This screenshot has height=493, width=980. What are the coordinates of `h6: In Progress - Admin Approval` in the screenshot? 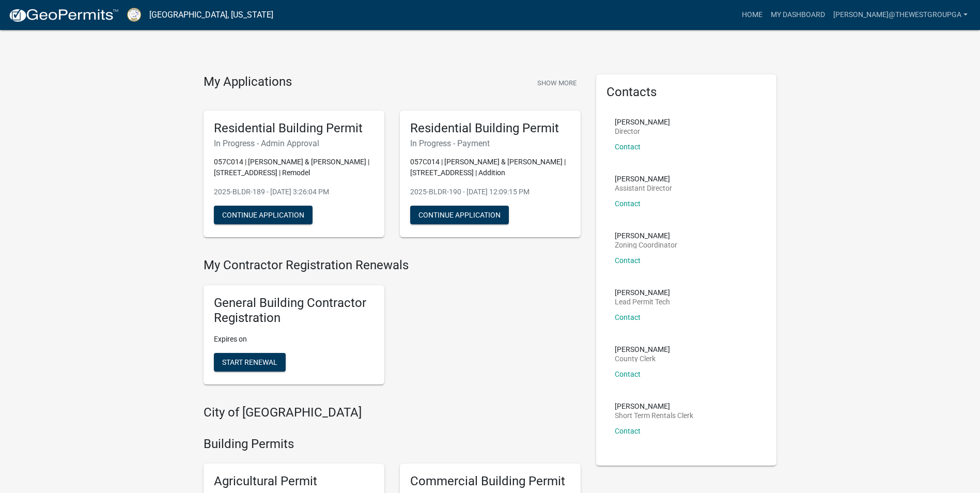 It's located at (294, 143).